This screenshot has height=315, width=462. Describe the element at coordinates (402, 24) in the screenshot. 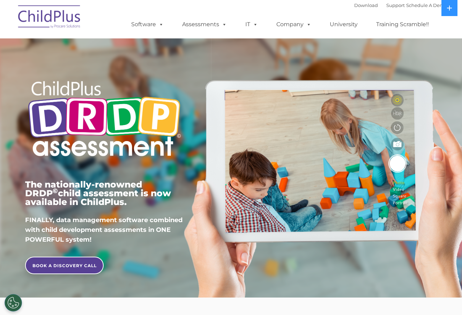

I see `a: Training Scramble!!` at that location.